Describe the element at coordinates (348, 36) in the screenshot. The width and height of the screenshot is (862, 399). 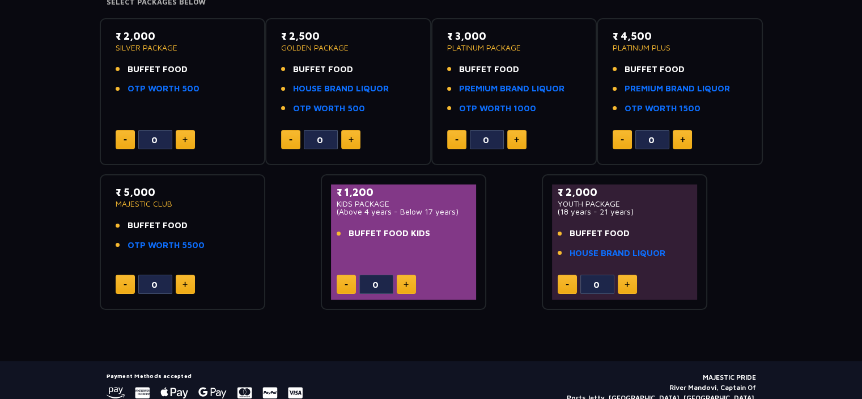
I see `p: ₹ 2,500` at that location.